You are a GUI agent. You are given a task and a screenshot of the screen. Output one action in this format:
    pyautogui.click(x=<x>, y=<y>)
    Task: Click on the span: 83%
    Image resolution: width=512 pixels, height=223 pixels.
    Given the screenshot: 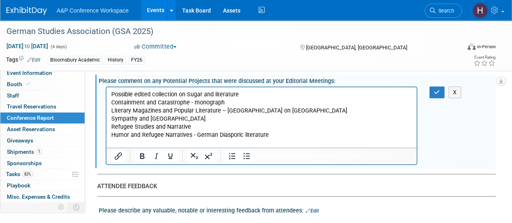 What is the action you would take?
    pyautogui.click(x=28, y=174)
    